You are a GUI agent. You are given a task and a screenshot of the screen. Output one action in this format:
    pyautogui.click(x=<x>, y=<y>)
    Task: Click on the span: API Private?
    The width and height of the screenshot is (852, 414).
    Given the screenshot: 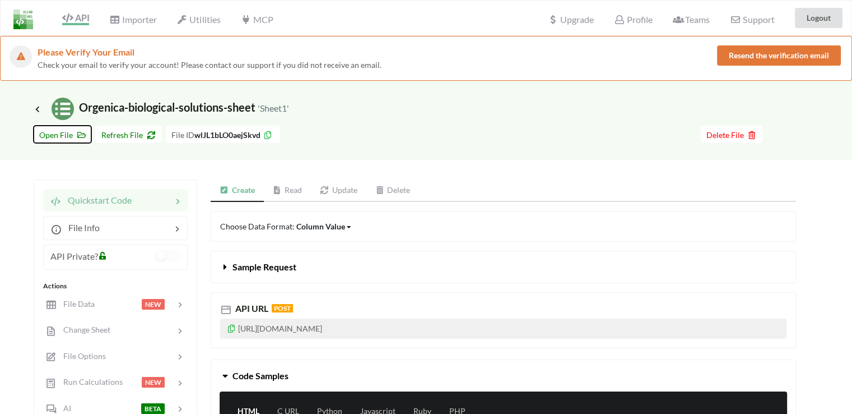 What is the action you would take?
    pyautogui.click(x=74, y=256)
    